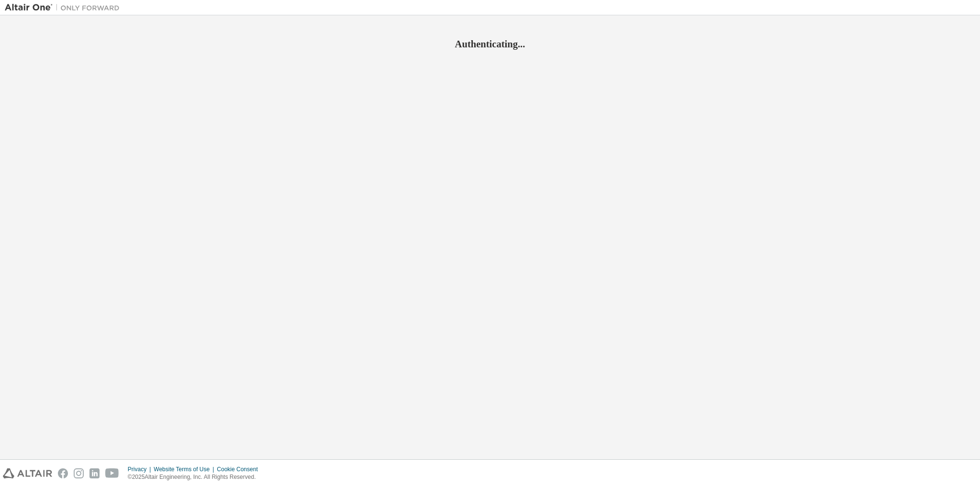  I want to click on img: Altair One, so click(64, 7).